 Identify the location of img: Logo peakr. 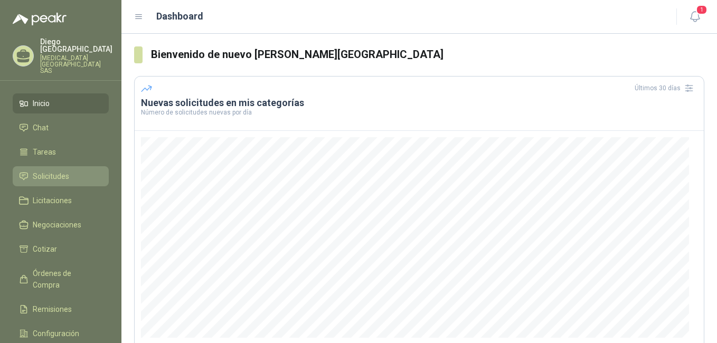
(40, 19).